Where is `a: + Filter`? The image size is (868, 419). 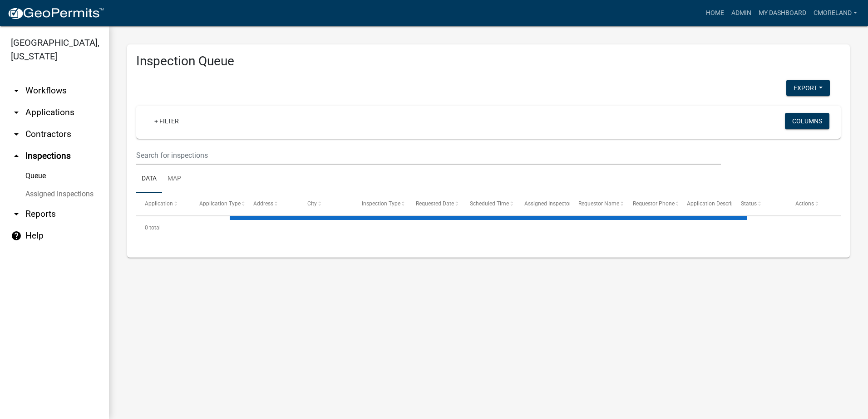
a: + Filter is located at coordinates (167, 121).